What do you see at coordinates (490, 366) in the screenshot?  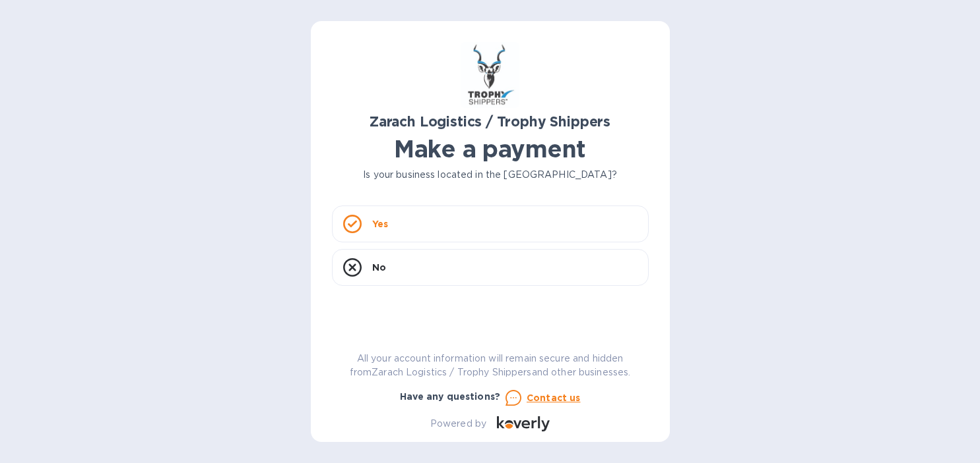 I see `p: All your account information will remain secure and hidden from Zarach Logistics / Trophy Shipper...` at bounding box center [490, 366].